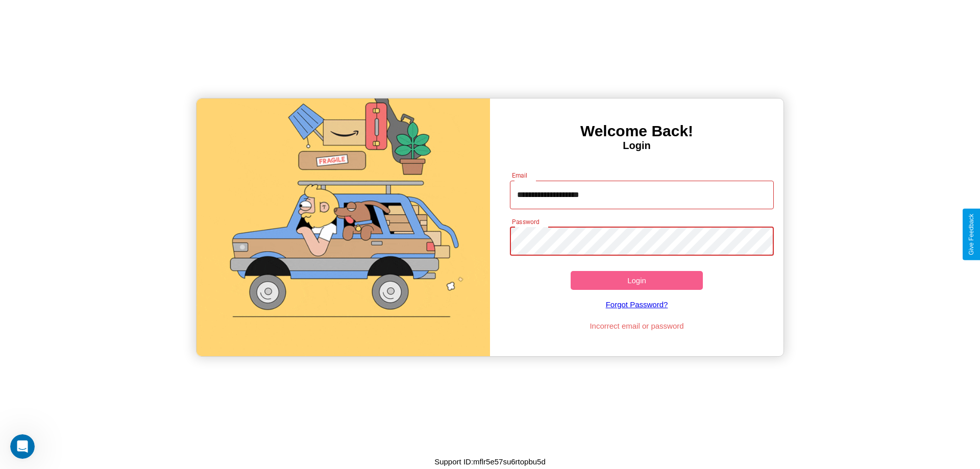  What do you see at coordinates (636, 146) in the screenshot?
I see `h4: Login` at bounding box center [636, 146].